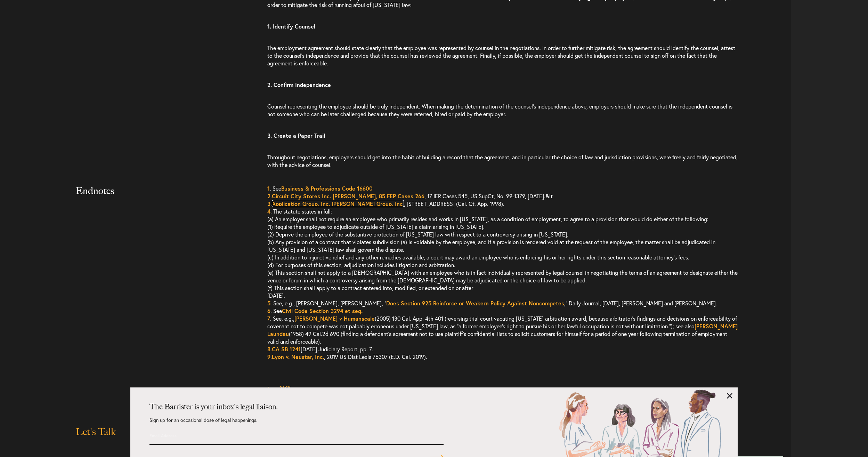 This screenshot has height=457, width=868. I want to click on a: 5, so click(269, 303).